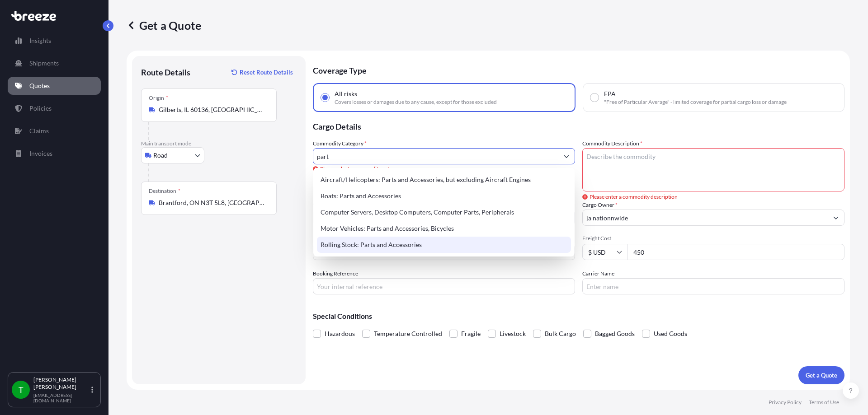 The height and width of the screenshot is (415, 868). I want to click on input: Destination, so click(212, 203).